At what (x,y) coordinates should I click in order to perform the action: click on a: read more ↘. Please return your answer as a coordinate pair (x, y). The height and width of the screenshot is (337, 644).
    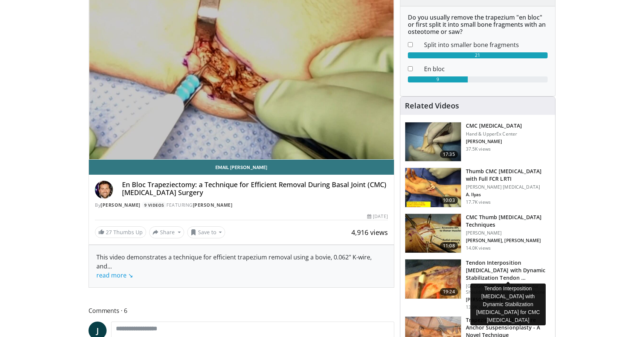
    Looking at the image, I should click on (114, 275).